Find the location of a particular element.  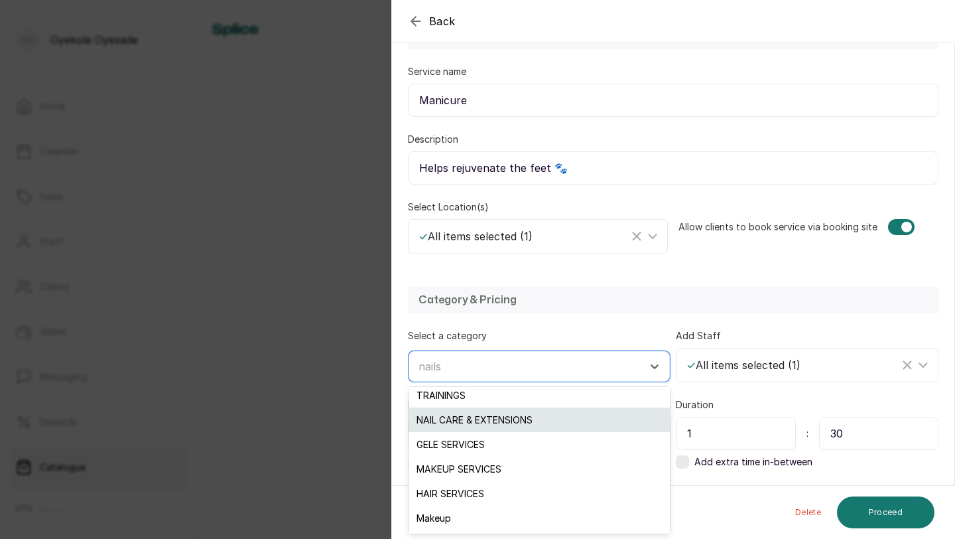

div: TRAININGS is located at coordinates (539, 395).